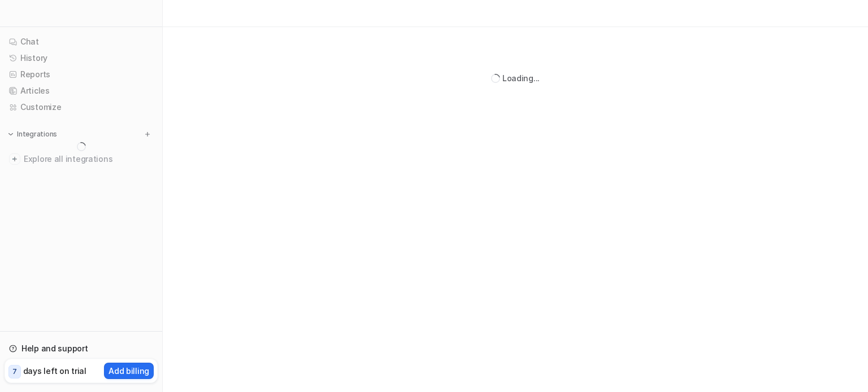 This screenshot has width=868, height=392. Describe the element at coordinates (36, 134) in the screenshot. I see `p: Integrations` at that location.